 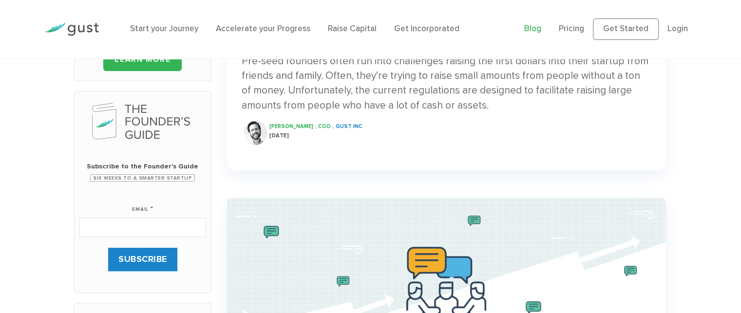 I want to click on a: Blog, so click(x=533, y=29).